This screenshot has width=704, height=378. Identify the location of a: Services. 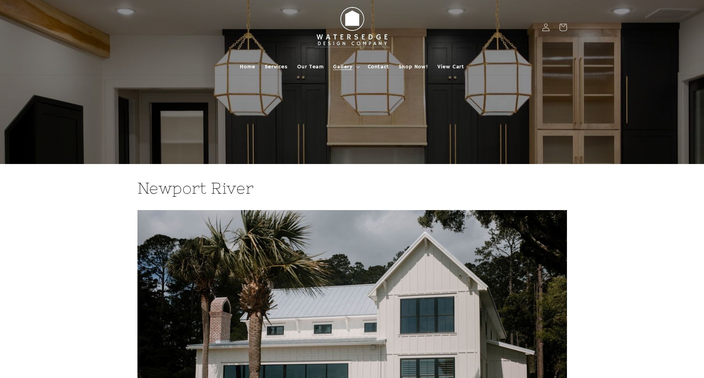
(276, 67).